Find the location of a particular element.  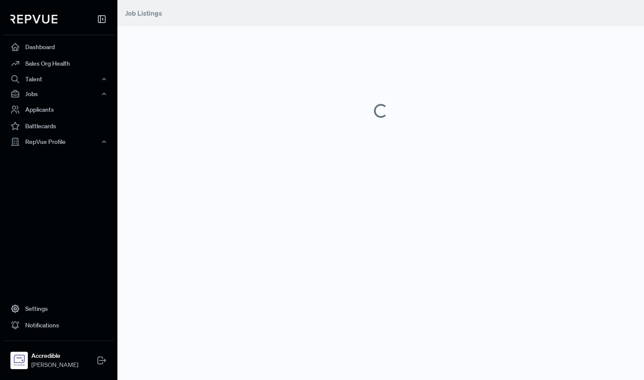

a: Sales Org Health is located at coordinates (59, 63).